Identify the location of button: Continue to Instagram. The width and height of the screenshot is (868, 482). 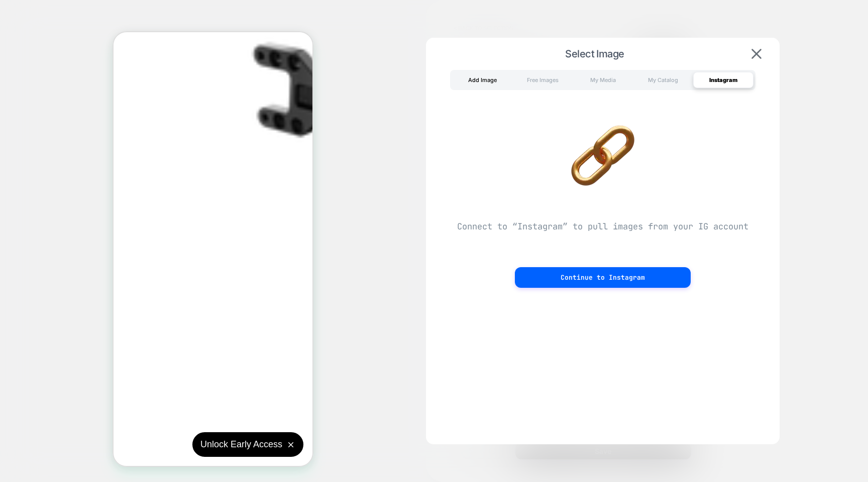
(603, 277).